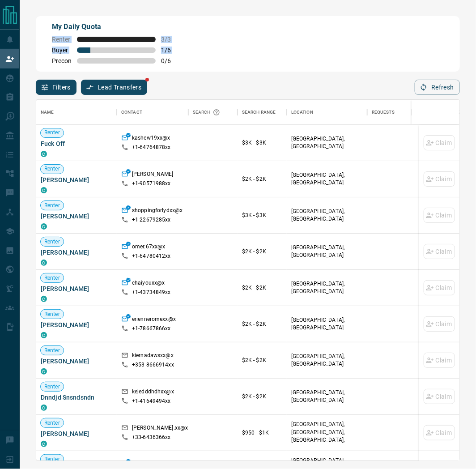 The height and width of the screenshot is (469, 476). Describe the element at coordinates (148, 248) in the screenshot. I see `p: omer.67xx@x` at that location.